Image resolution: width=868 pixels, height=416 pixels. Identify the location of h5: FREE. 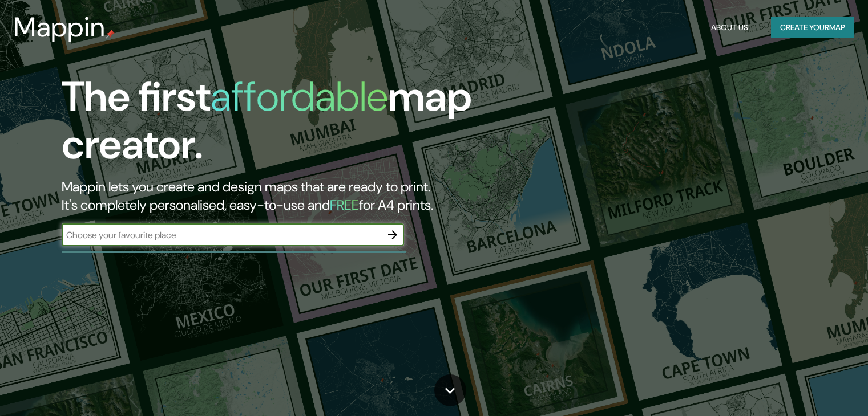
(344, 205).